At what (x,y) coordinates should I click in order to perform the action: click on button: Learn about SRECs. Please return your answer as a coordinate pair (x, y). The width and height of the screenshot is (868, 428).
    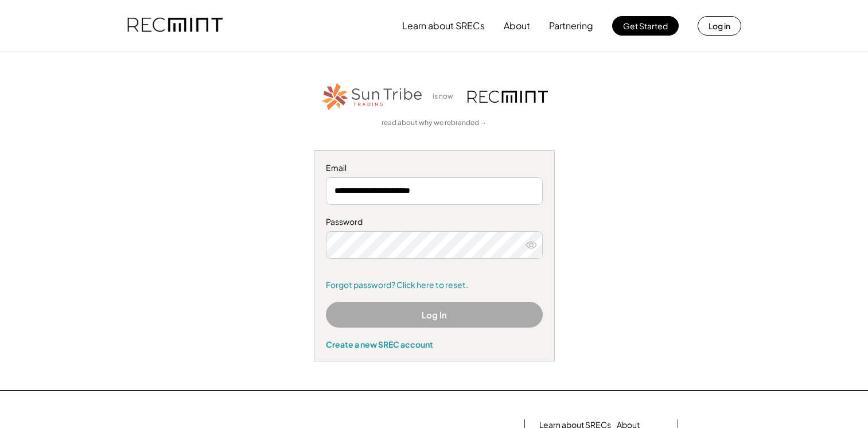
    Looking at the image, I should click on (443, 26).